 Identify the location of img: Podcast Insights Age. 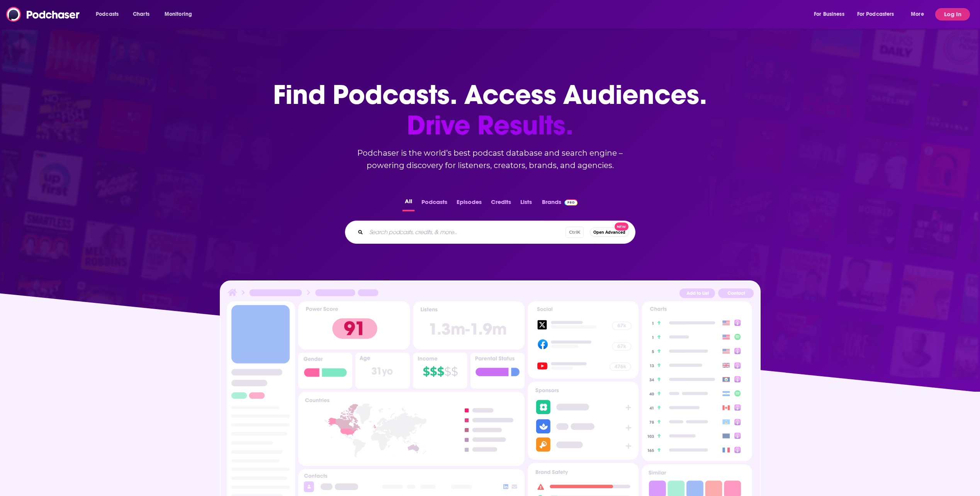
(382, 371).